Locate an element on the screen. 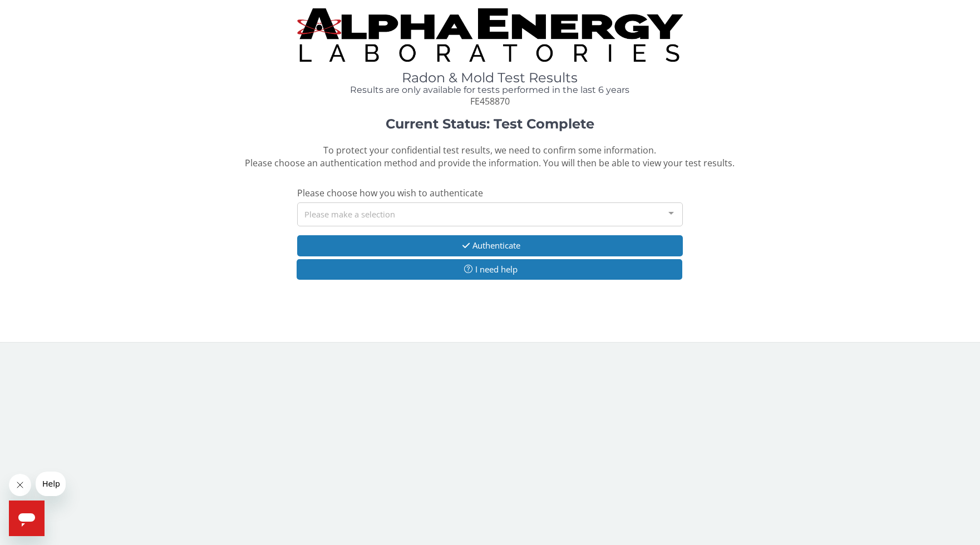 This screenshot has width=980, height=545. h1: Radon & Mold Test Results is located at coordinates (490, 78).